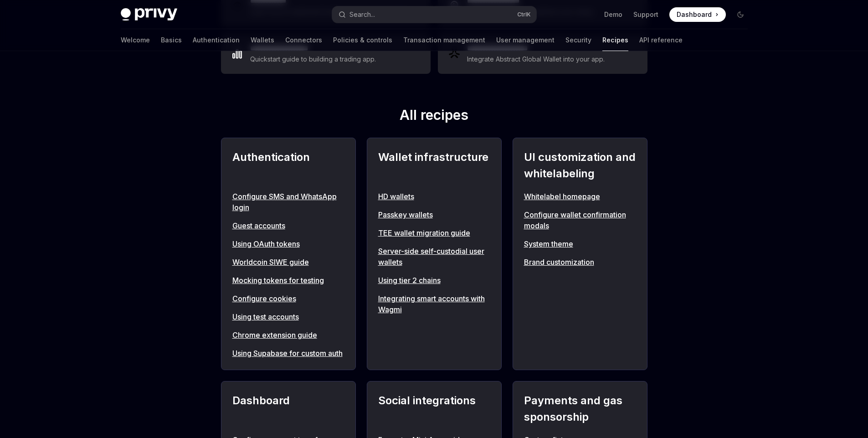  I want to click on a: Demo, so click(613, 15).